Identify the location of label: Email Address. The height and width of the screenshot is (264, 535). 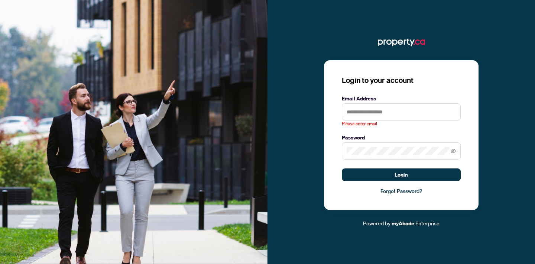
(401, 98).